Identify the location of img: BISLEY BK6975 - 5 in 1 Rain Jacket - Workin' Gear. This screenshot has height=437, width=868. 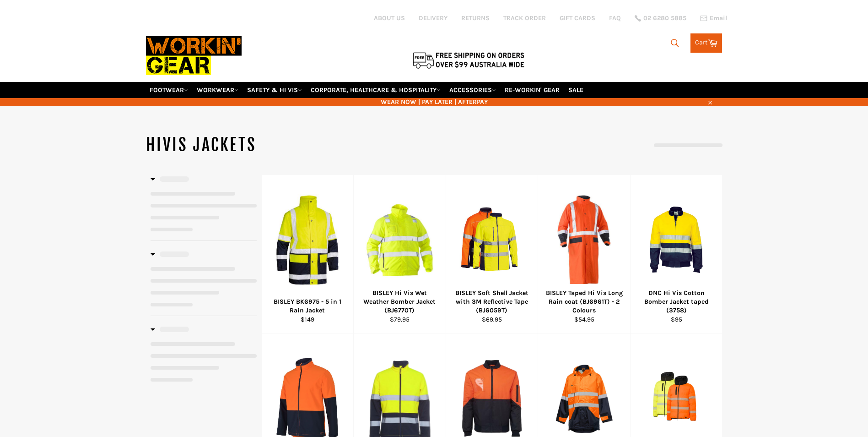
(308, 240).